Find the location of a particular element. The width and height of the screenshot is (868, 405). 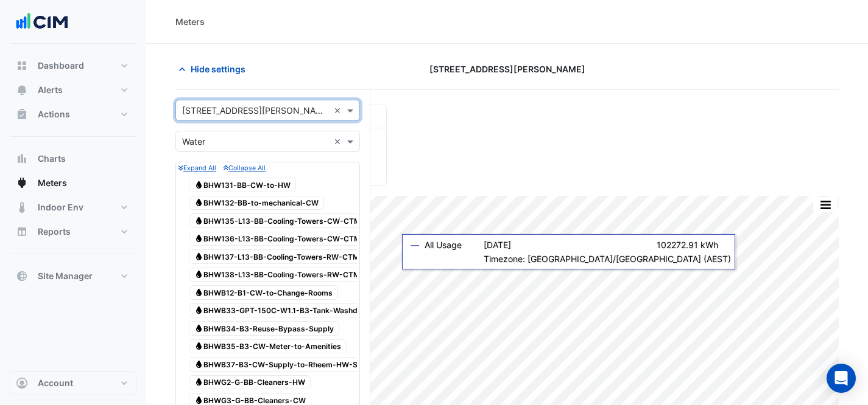

div: Meters is located at coordinates (190, 22).